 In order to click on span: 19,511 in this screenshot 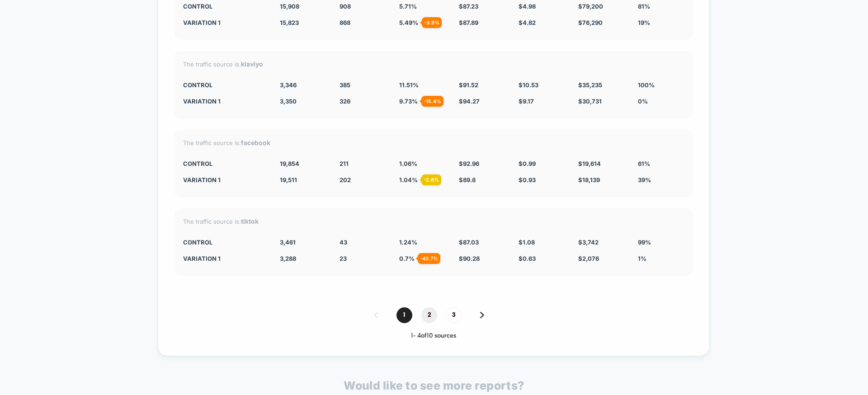, I will do `click(288, 180)`.